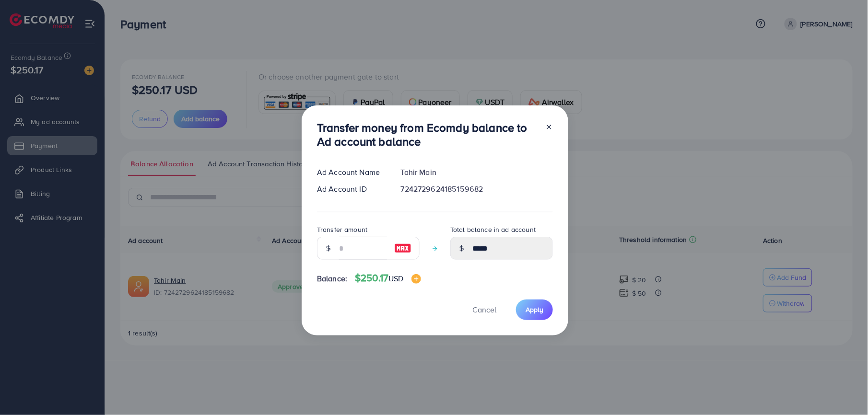 This screenshot has width=868, height=415. Describe the element at coordinates (534, 310) in the screenshot. I see `span: Apply` at that location.